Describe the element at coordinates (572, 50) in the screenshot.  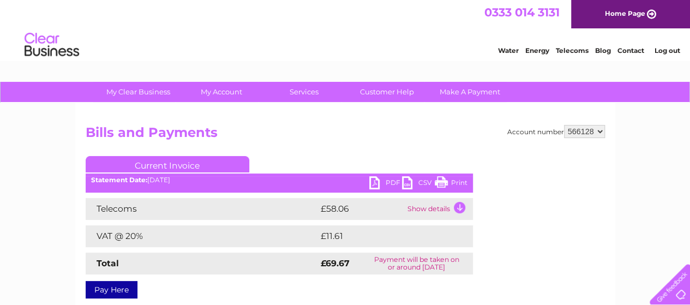
I see `a: Telecoms` at that location.